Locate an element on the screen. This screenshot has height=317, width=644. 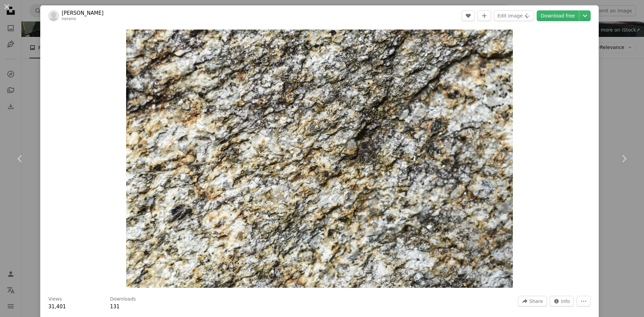
button: Edit image is located at coordinates (514, 16).